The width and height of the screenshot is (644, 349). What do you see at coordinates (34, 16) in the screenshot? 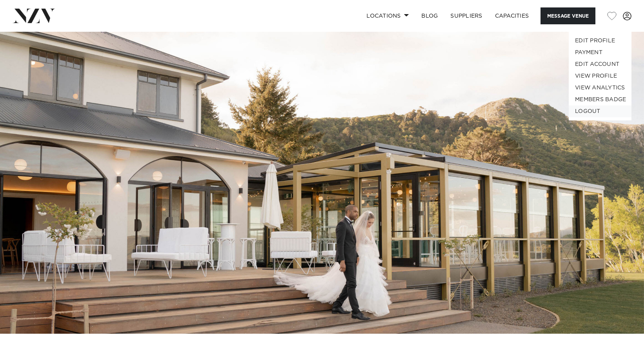
I see `img: nzv-logo.png` at bounding box center [34, 16].